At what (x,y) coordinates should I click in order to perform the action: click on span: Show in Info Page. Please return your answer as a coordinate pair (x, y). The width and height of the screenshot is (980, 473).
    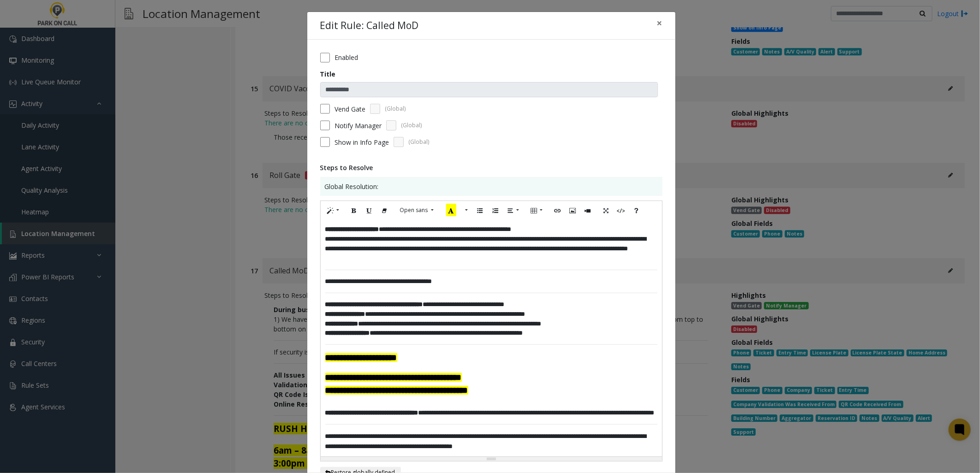
    Looking at the image, I should click on (362, 142).